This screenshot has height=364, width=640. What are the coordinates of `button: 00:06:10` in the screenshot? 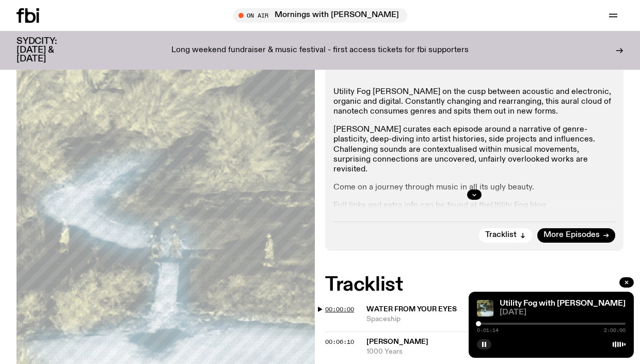 It's located at (340, 342).